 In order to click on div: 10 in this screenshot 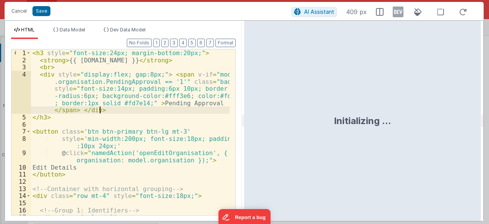, I will do `click(21, 167)`.